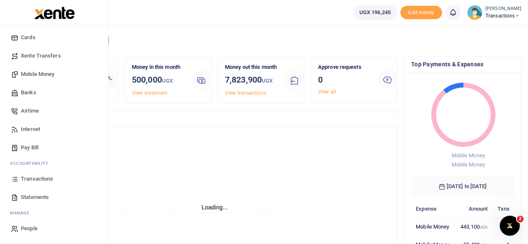 The height and width of the screenshot is (244, 528). I want to click on p: Money in this month, so click(158, 67).